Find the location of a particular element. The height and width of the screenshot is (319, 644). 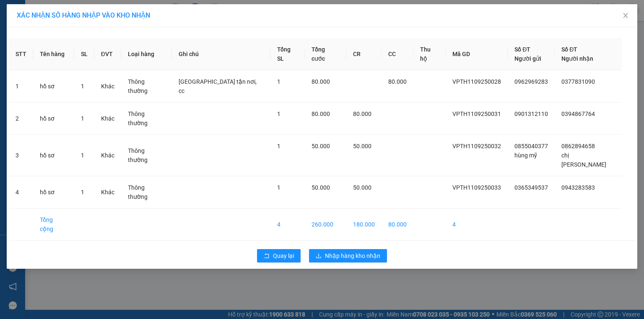

td: 2 is located at coordinates (21, 119).